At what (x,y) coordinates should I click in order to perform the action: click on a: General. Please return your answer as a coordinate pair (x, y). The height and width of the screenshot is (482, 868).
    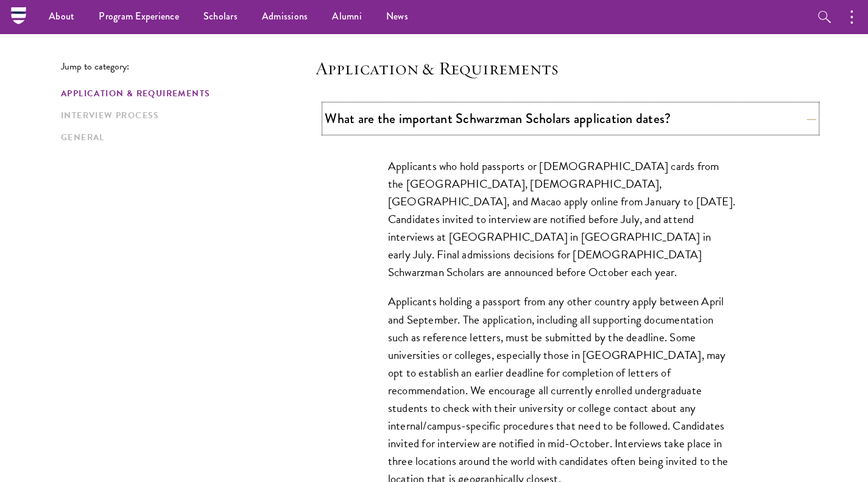
    Looking at the image, I should click on (185, 137).